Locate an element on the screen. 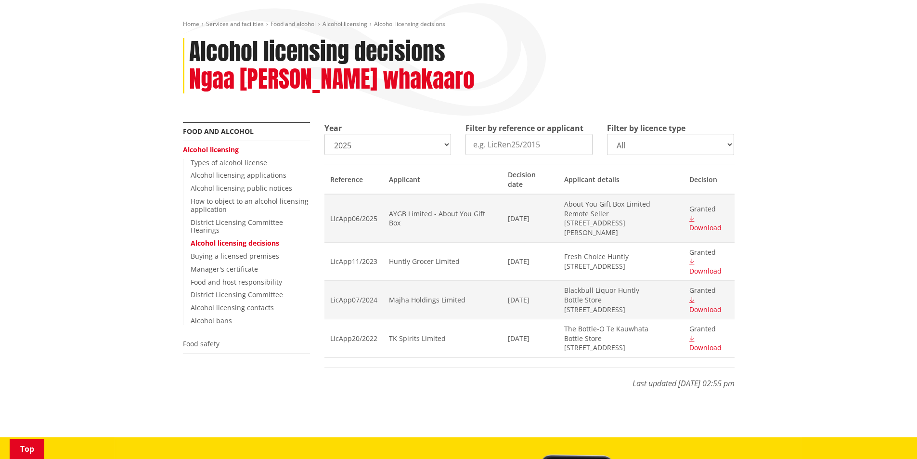  td: Majha Holdings Limited is located at coordinates (443, 300).